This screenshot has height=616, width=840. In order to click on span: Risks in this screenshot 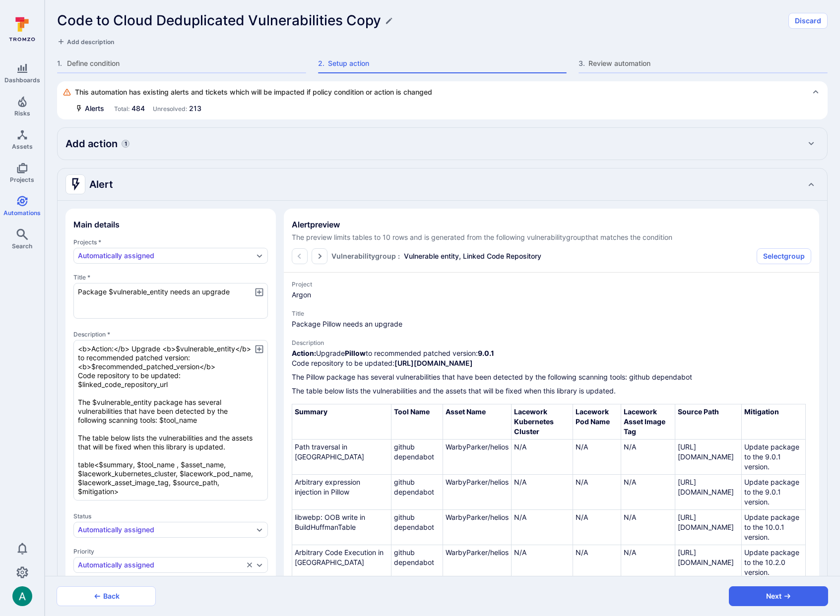, I will do `click(22, 113)`.